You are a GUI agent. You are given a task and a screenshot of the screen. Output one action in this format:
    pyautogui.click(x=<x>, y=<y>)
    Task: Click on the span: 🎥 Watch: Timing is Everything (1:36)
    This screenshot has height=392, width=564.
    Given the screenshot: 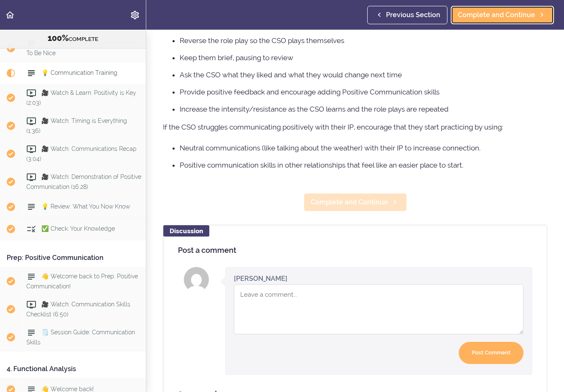 What is the action you would take?
    pyautogui.click(x=76, y=126)
    